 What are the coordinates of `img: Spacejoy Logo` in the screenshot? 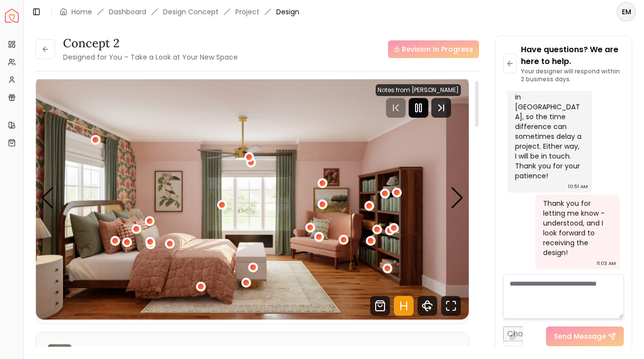 It's located at (12, 16).